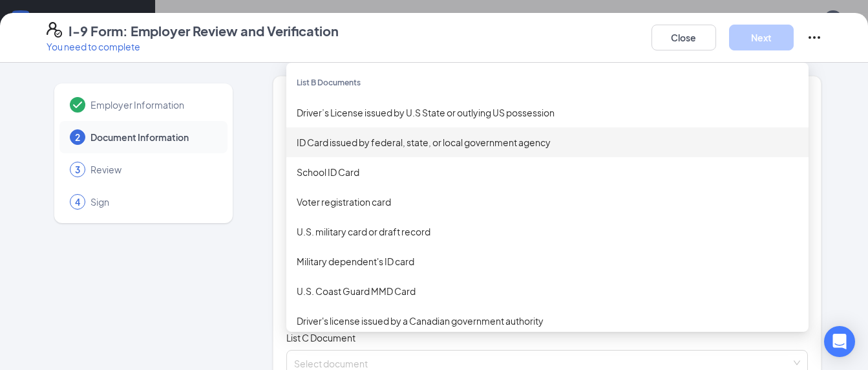 This screenshot has width=868, height=370. Describe the element at coordinates (547, 321) in the screenshot. I see `div: Driver's license issued by a Canadian government authority` at that location.